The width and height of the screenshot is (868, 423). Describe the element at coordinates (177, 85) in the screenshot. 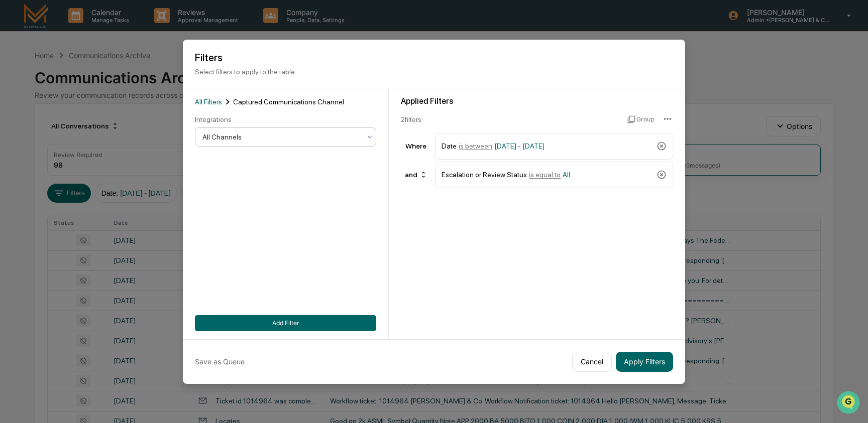

I see `button: Start new chat` at that location.